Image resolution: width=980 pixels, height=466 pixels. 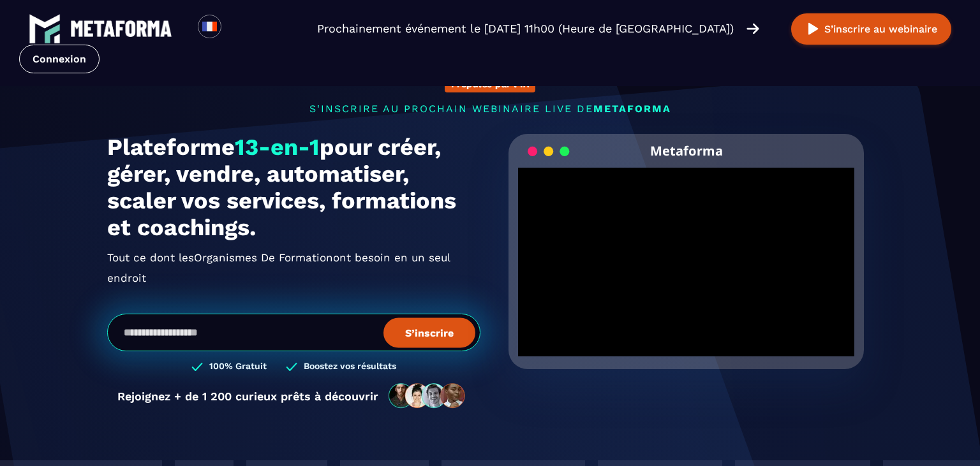 What do you see at coordinates (632, 108) in the screenshot?
I see `span: METAFORMA` at bounding box center [632, 108].